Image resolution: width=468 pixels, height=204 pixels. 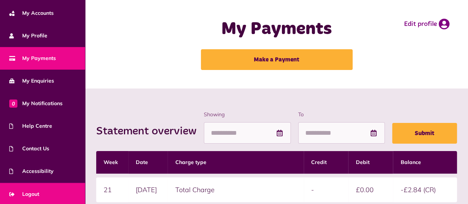 What do you see at coordinates (31, 13) in the screenshot?
I see `span: My Accounts` at bounding box center [31, 13].